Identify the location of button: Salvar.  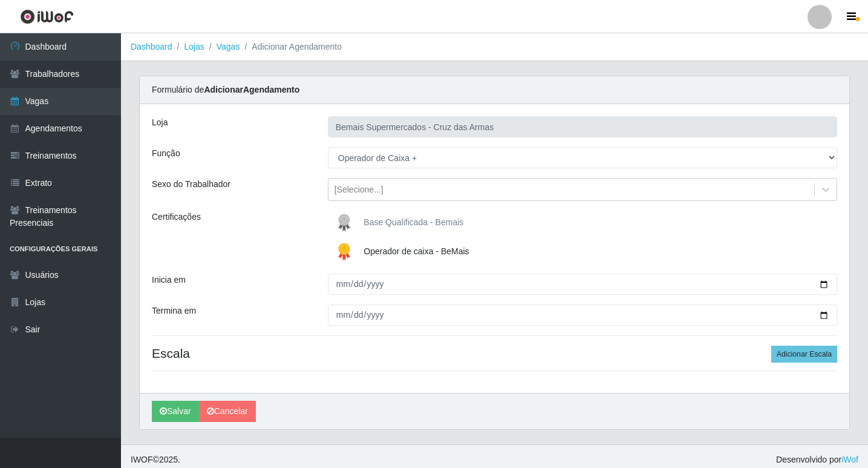
(175, 411).